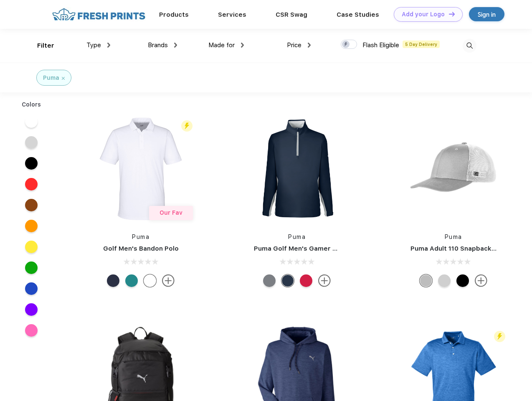  What do you see at coordinates (487, 14) in the screenshot?
I see `a: Sign in` at bounding box center [487, 14].